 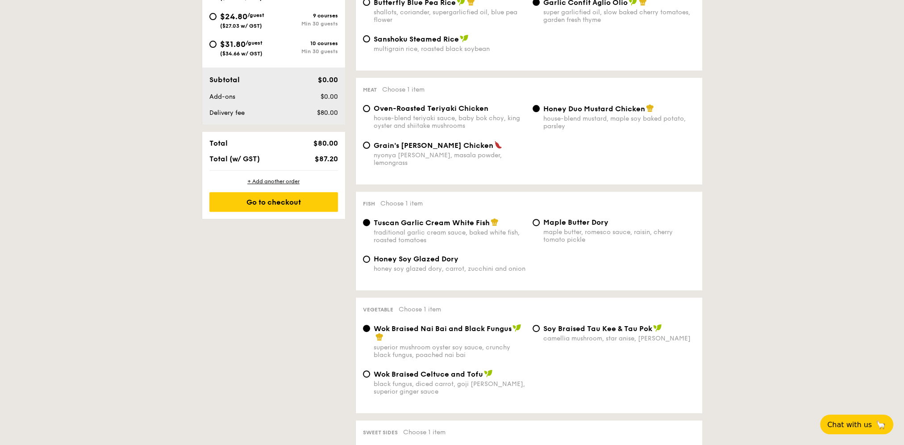 What do you see at coordinates (450, 268) in the screenshot?
I see `div: honey soy glazed dory, carrot, zucchini and onion` at bounding box center [450, 268].